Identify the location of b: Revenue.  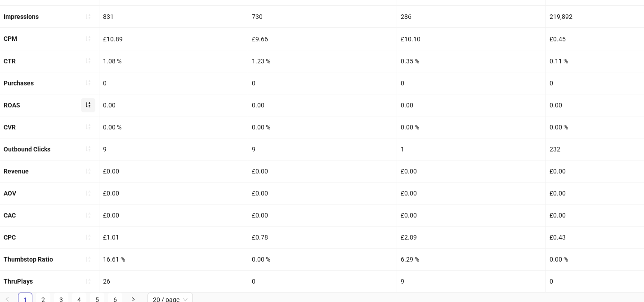
(16, 171).